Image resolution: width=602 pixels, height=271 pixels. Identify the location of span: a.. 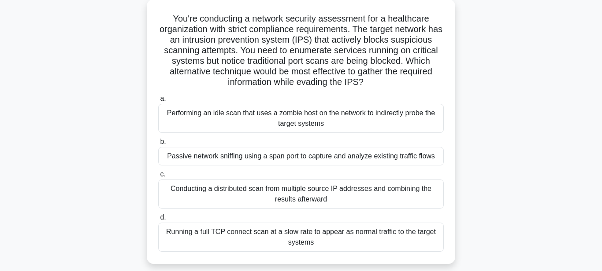
(163, 98).